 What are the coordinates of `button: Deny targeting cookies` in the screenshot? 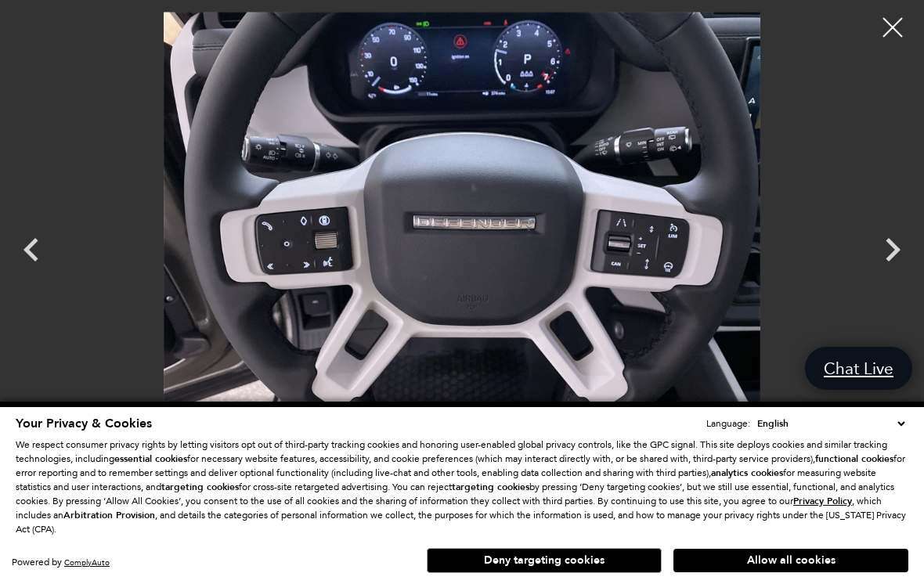 It's located at (545, 561).